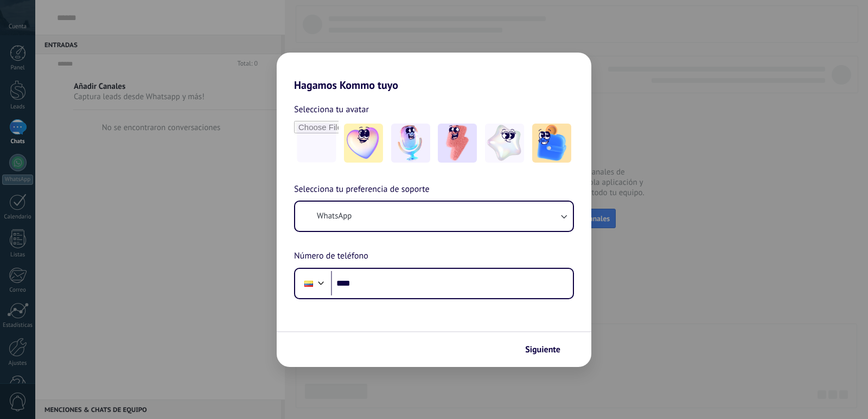  What do you see at coordinates (434, 72) in the screenshot?
I see `h2: Hagamos Kommo tuyo` at bounding box center [434, 72].